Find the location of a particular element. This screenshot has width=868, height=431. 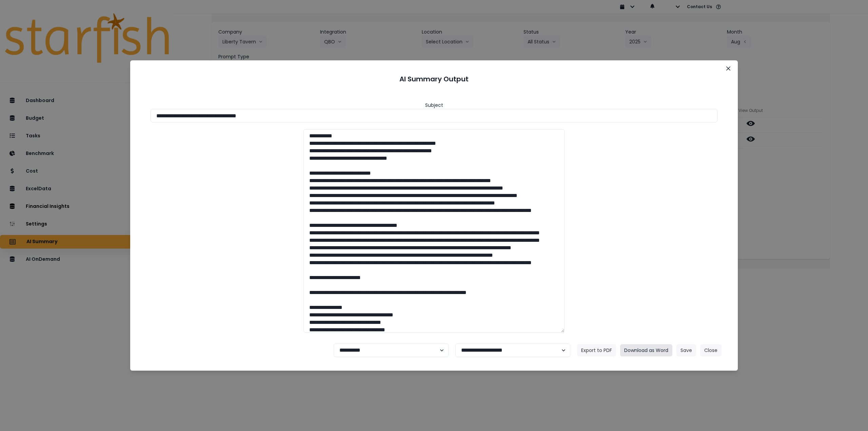

button: Download as Word is located at coordinates (646, 351).